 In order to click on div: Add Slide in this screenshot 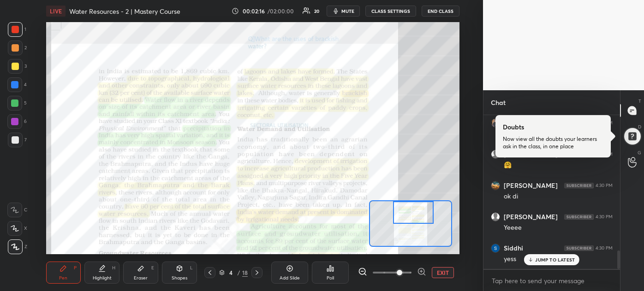, I will do `click(289, 279)`.